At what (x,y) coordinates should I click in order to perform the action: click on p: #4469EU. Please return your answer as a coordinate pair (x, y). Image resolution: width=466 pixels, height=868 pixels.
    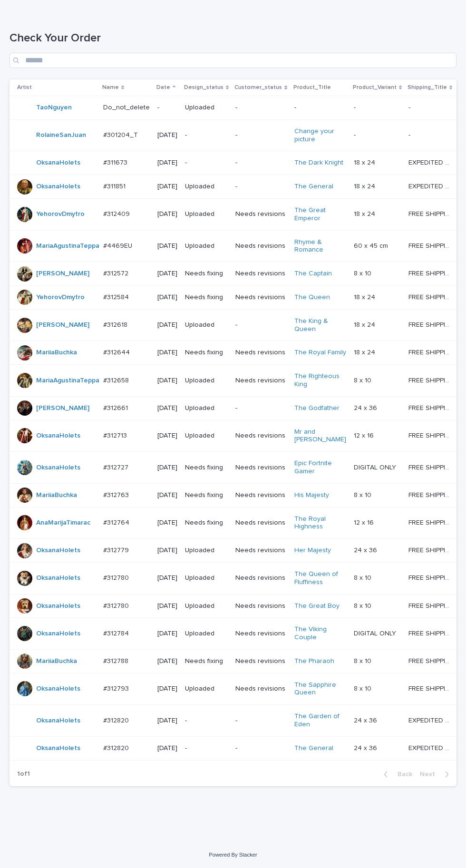
    Looking at the image, I should click on (119, 245).